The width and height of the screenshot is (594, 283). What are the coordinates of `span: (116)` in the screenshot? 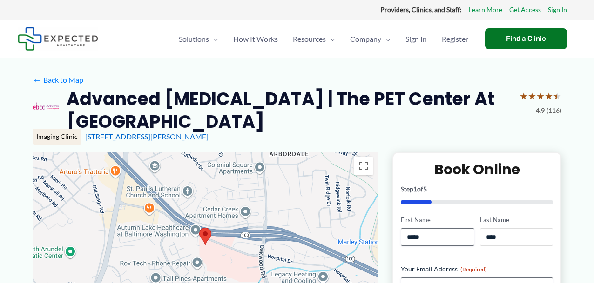 It's located at (554, 111).